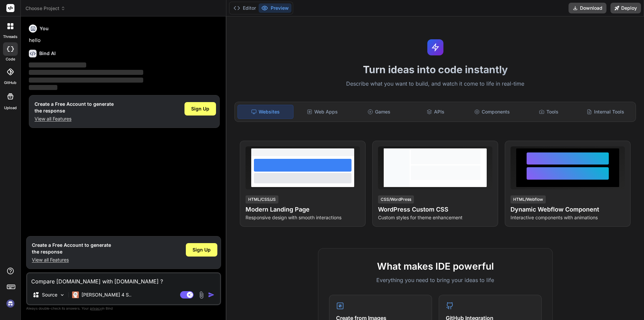 This screenshot has height=320, width=644. What do you see at coordinates (262, 199) in the screenshot?
I see `div: HTML/CSS/JS` at bounding box center [262, 199].